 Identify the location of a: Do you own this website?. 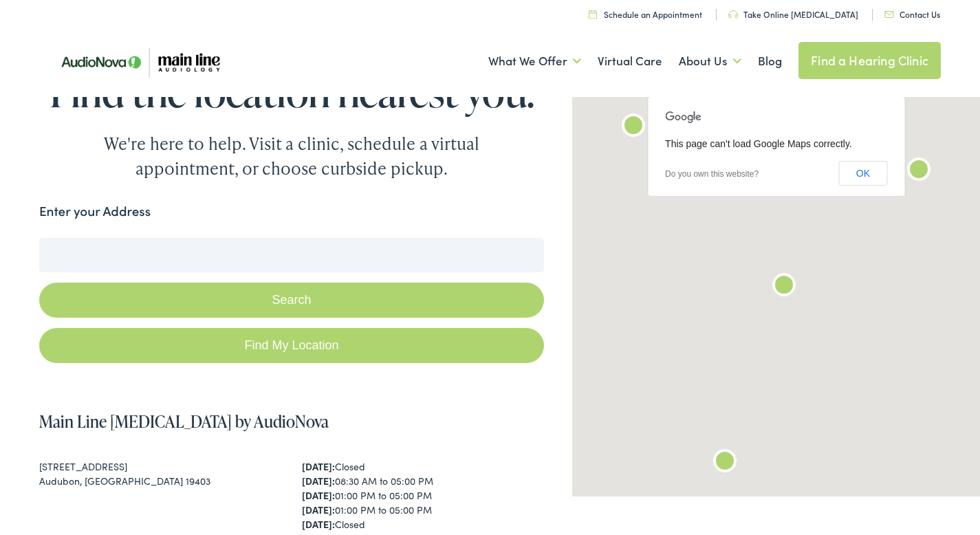
(712, 174).